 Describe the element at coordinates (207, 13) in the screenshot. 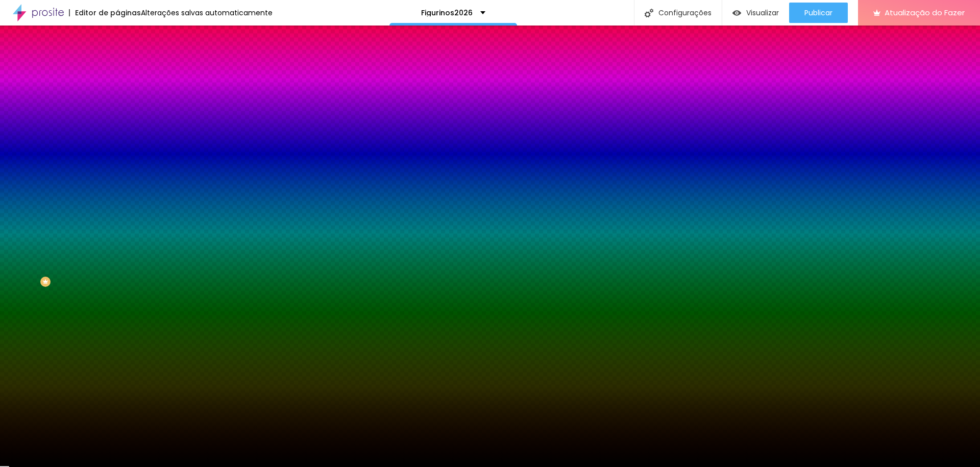

I see `font: Alterações salvas automaticamente` at that location.